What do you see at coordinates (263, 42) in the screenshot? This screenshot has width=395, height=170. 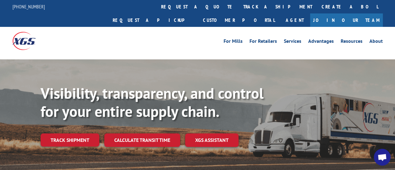 I see `a: For Retailers` at bounding box center [263, 42].